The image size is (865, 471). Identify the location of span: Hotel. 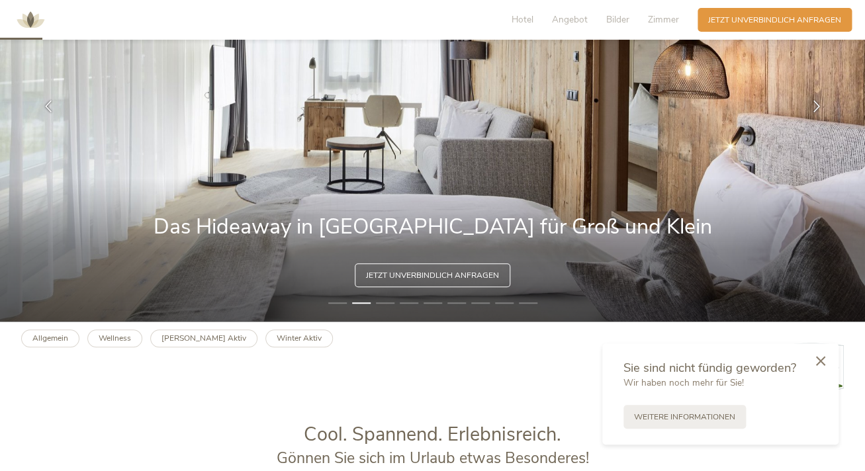
(522, 19).